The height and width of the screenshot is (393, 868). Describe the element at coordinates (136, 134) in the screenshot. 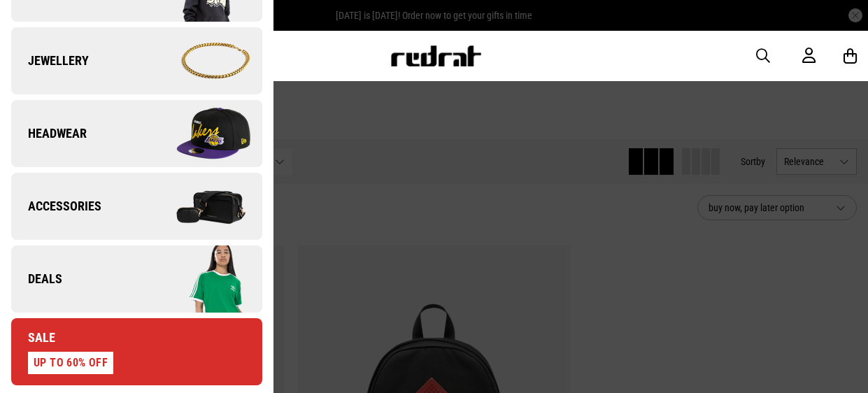

I see `a: Headwear Company` at that location.